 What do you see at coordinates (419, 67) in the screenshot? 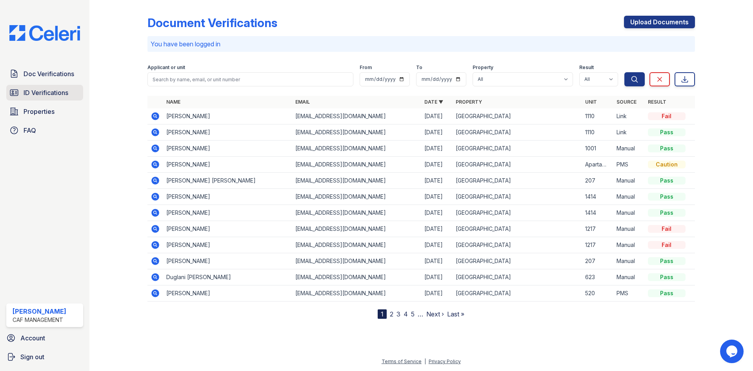
I see `label: To` at bounding box center [419, 67].